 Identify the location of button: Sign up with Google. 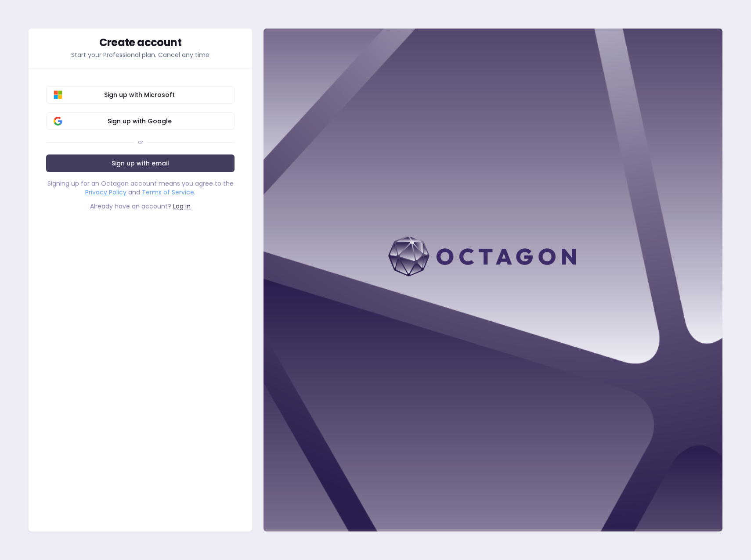
(140, 121).